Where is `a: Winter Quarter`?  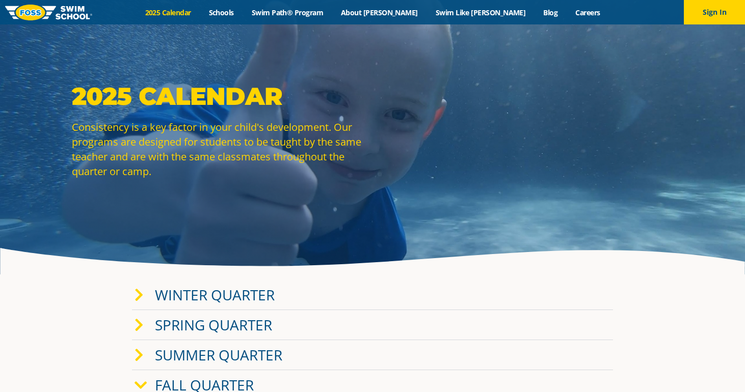
a: Winter Quarter is located at coordinates (214, 295).